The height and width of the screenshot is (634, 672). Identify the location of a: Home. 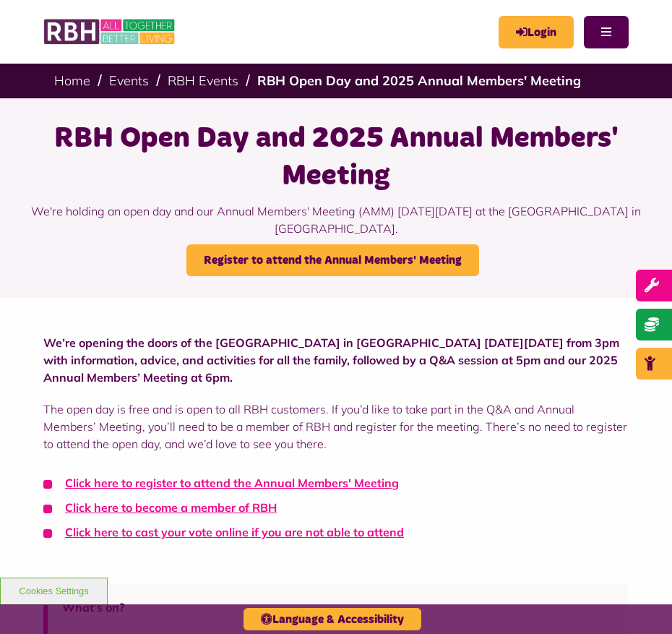
(72, 81).